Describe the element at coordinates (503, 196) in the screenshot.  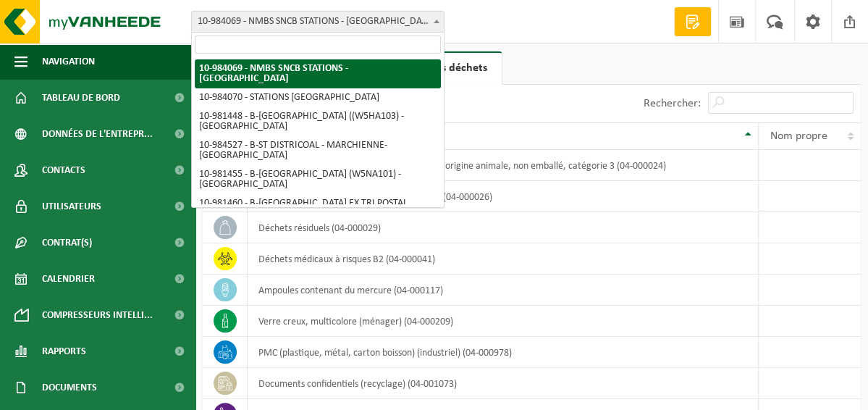
I see `td: carton et papier, non-conditionné (industriel) (04-000026)` at that location.